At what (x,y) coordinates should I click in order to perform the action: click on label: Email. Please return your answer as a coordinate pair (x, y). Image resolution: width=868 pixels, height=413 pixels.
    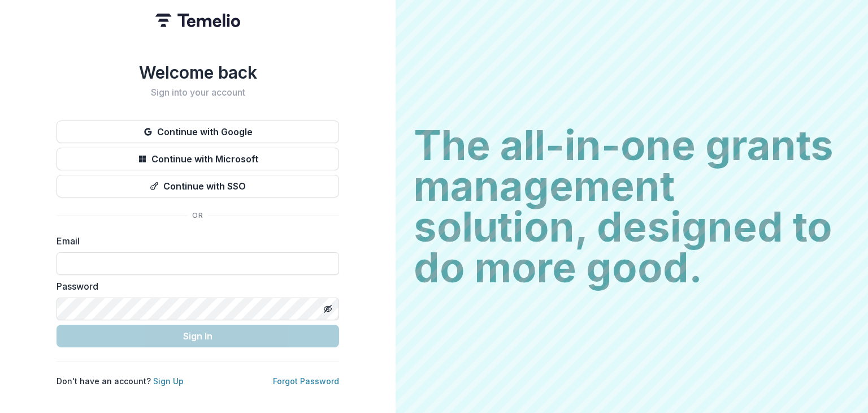
    Looking at the image, I should click on (195, 241).